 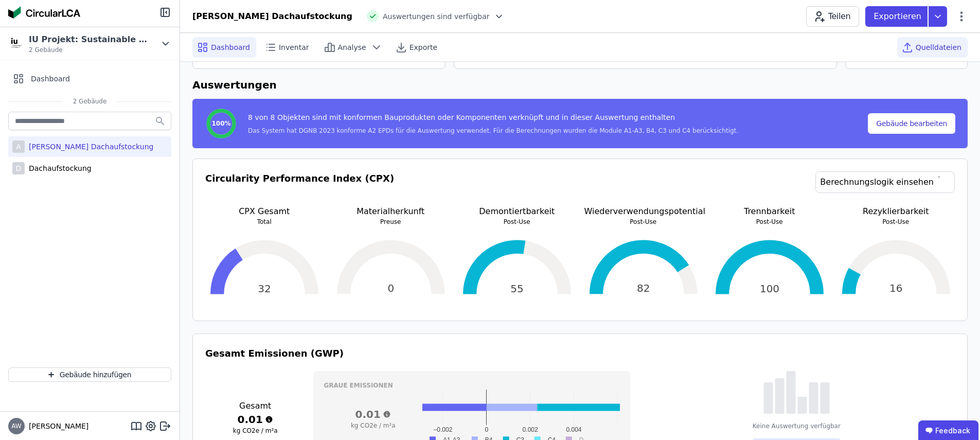 What do you see at coordinates (898, 16) in the screenshot?
I see `p: Exportieren` at bounding box center [898, 16].